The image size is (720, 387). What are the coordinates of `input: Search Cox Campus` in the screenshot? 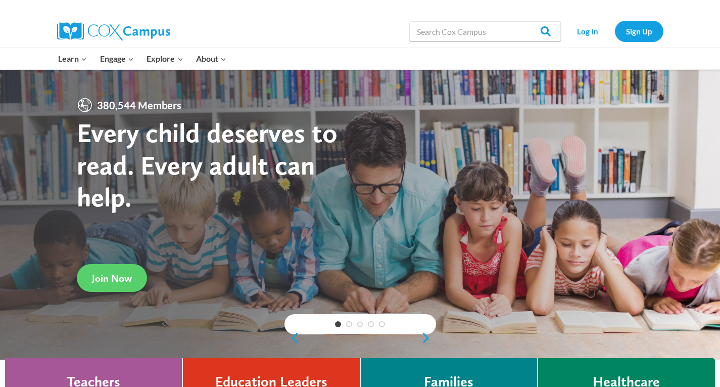 It's located at (485, 31).